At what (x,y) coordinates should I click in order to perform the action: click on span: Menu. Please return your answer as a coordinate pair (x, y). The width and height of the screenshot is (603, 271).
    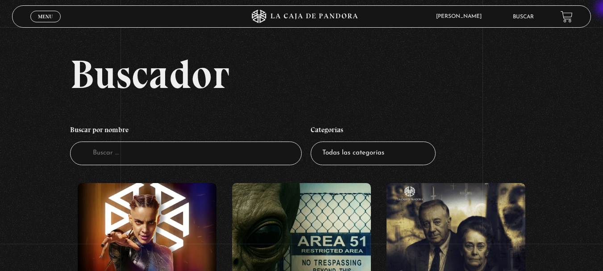
    Looking at the image, I should click on (45, 17).